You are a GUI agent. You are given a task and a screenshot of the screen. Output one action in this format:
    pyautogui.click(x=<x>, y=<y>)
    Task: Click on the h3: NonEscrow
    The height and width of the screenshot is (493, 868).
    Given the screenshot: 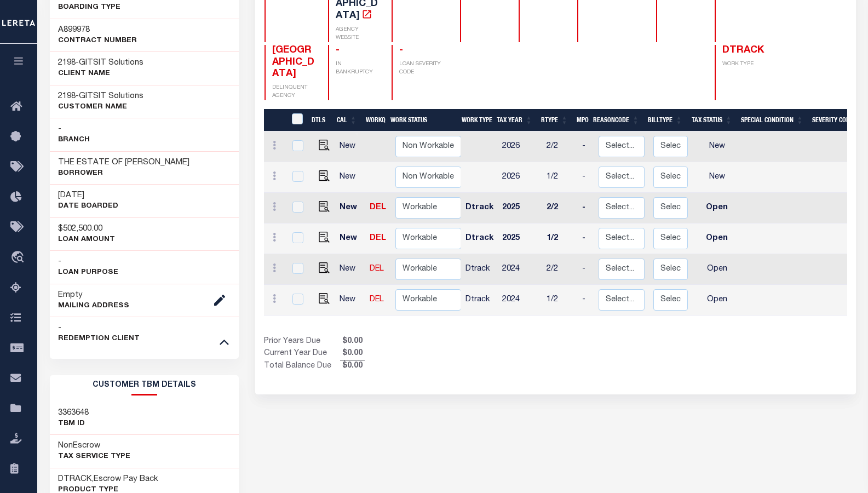 What is the action you would take?
    pyautogui.click(x=94, y=446)
    